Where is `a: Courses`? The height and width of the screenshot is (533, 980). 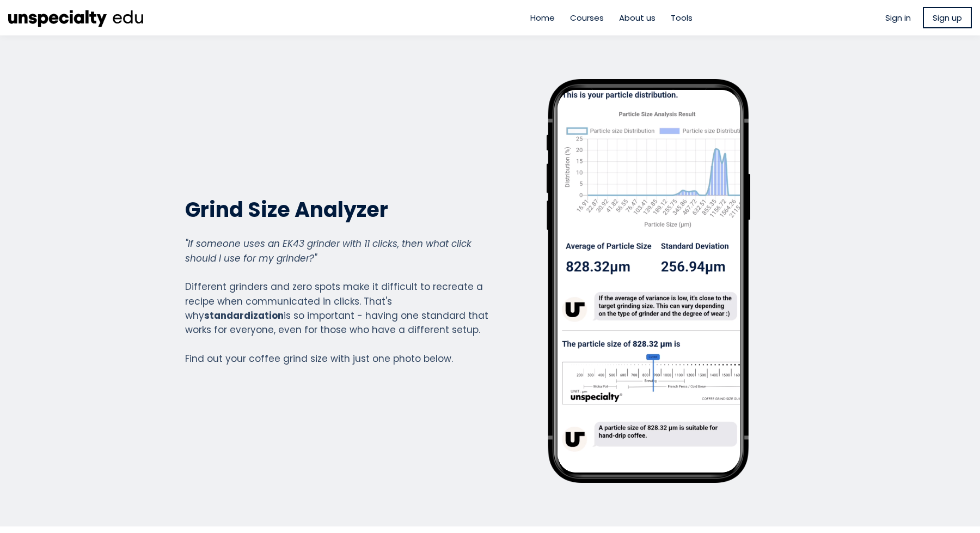
a: Courses is located at coordinates (587, 18).